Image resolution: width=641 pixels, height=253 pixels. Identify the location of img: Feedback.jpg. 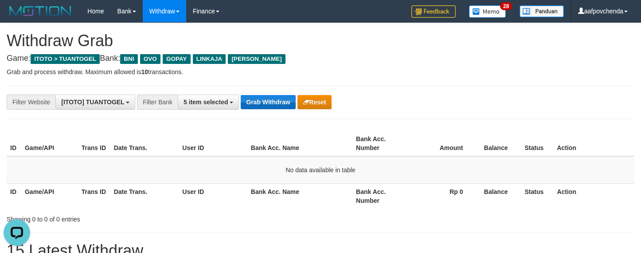
(434, 12).